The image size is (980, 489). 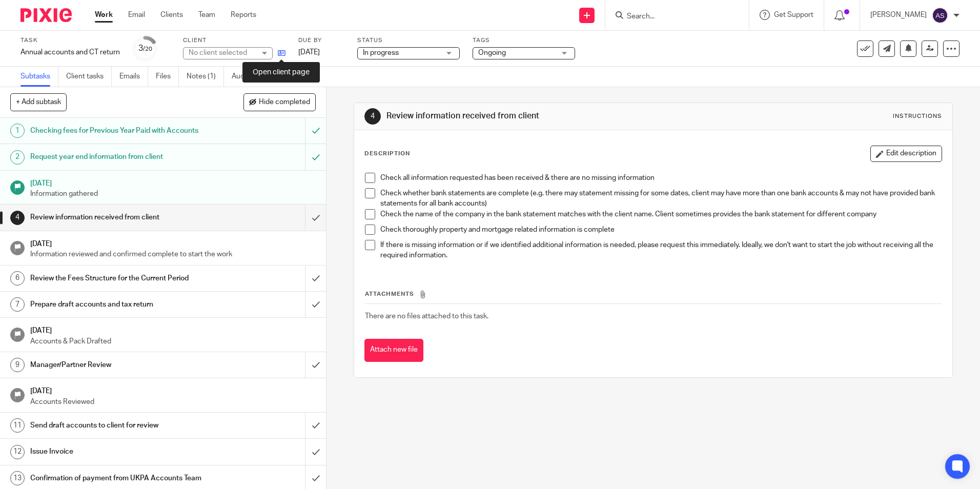 I want to click on p: Accounts & Pack Drafted, so click(x=173, y=341).